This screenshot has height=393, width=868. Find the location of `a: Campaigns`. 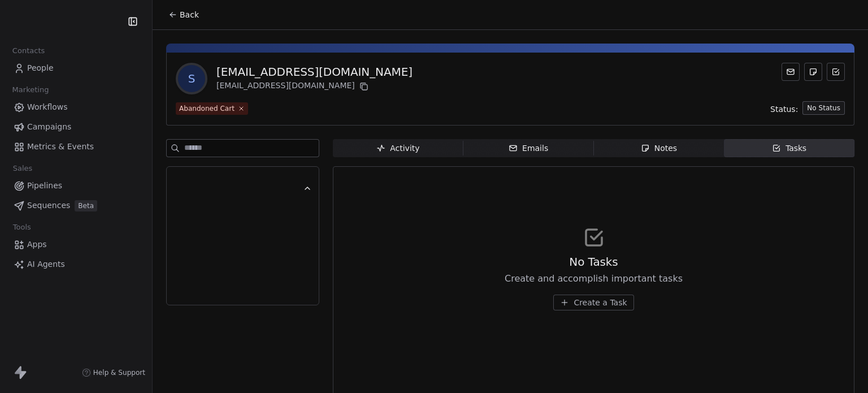

a: Campaigns is located at coordinates (76, 126).